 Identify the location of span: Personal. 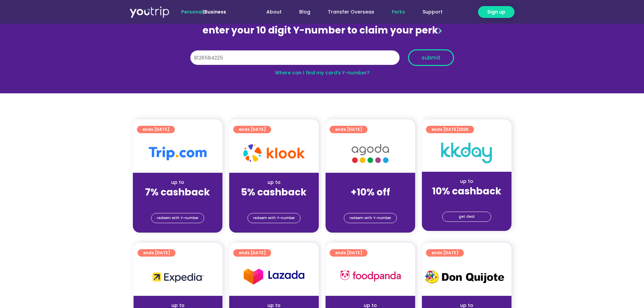
(192, 12).